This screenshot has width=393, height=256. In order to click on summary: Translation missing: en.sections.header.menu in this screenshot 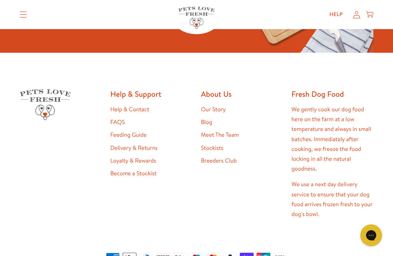, I will do `click(23, 15)`.